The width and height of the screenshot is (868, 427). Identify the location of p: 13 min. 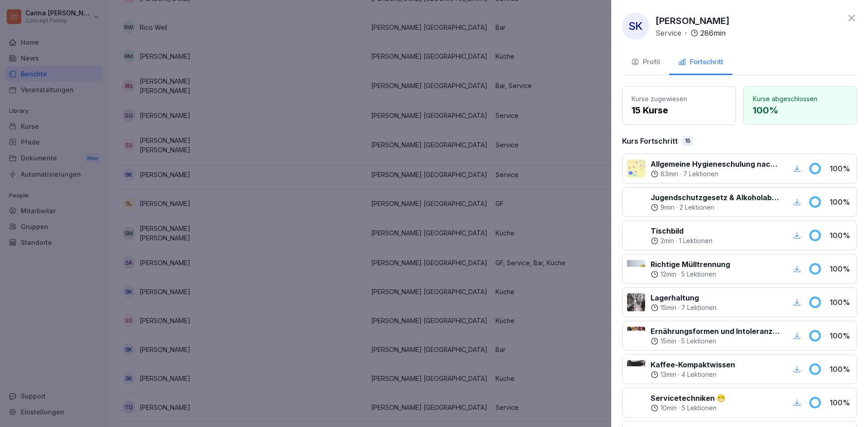
(668, 375).